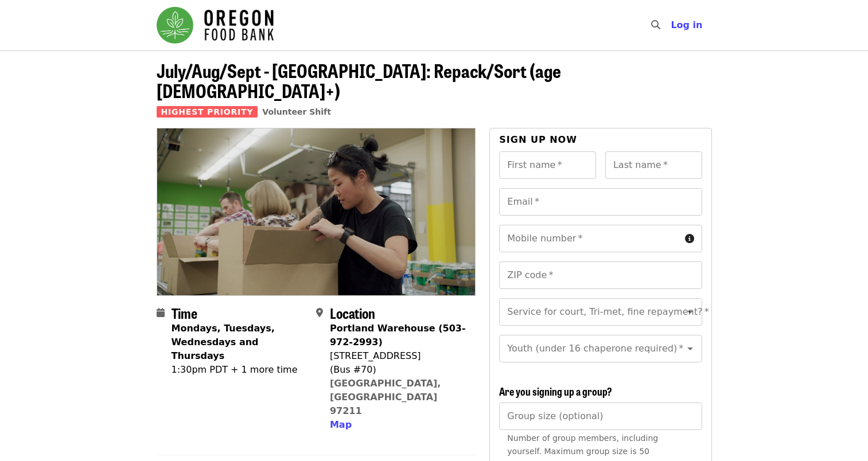 The image size is (868, 461). Describe the element at coordinates (672, 25) in the screenshot. I see `input: Search` at that location.